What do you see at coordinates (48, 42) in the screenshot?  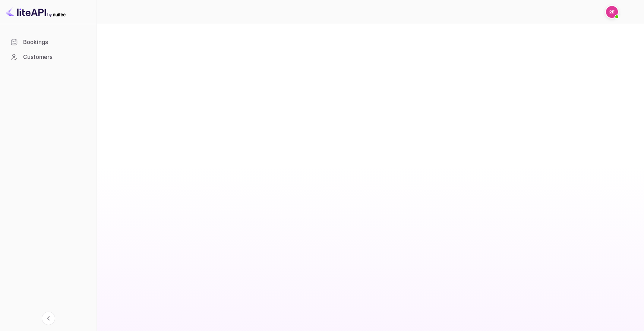 I see `a: Bookings` at bounding box center [48, 42].